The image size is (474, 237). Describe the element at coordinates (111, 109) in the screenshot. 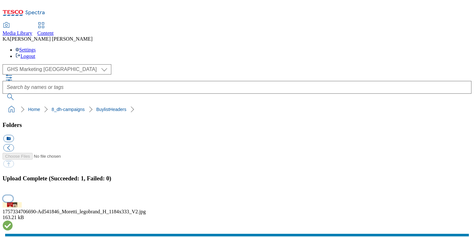

I see `a: BuylistHeaders` at that location.